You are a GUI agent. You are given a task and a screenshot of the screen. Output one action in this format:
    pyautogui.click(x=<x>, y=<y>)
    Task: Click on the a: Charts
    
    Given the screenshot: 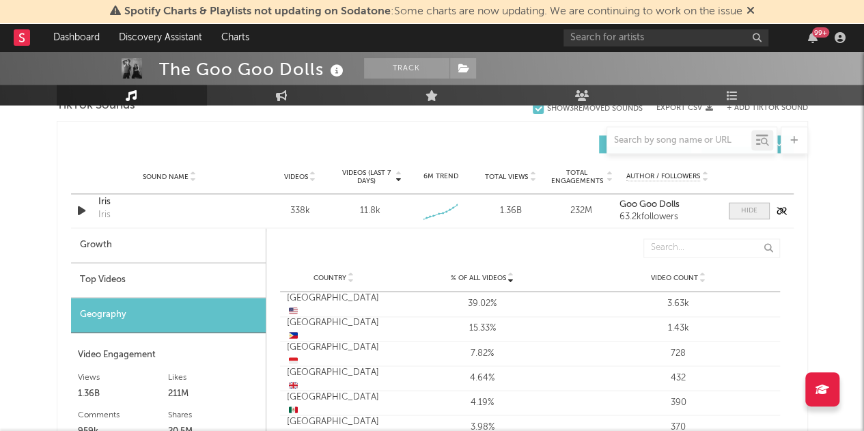 What is the action you would take?
    pyautogui.click(x=235, y=38)
    